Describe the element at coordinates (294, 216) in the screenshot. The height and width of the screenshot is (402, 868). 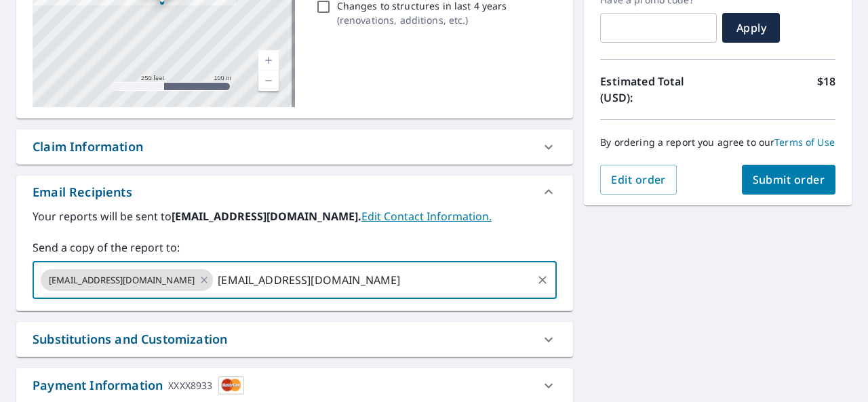
I see `label: Your reports will be sent to` at that location.